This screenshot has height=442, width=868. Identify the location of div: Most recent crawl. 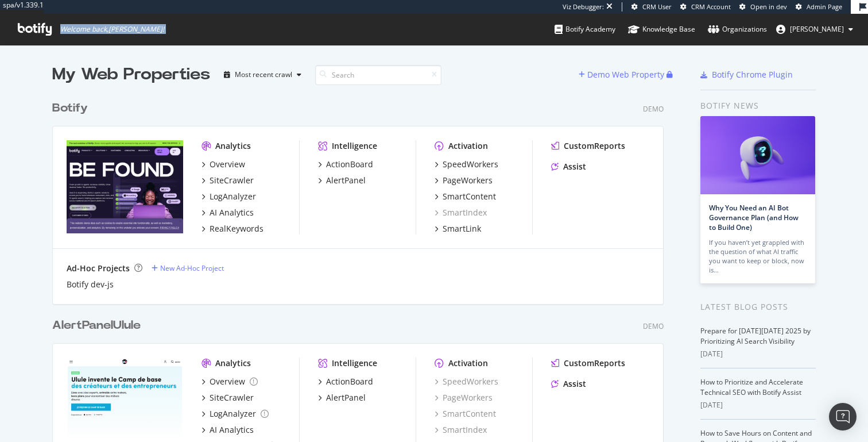
(264, 75).